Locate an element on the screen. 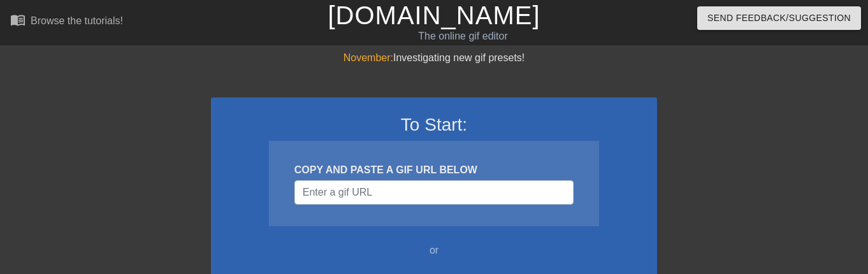  span: November: is located at coordinates (368, 57).